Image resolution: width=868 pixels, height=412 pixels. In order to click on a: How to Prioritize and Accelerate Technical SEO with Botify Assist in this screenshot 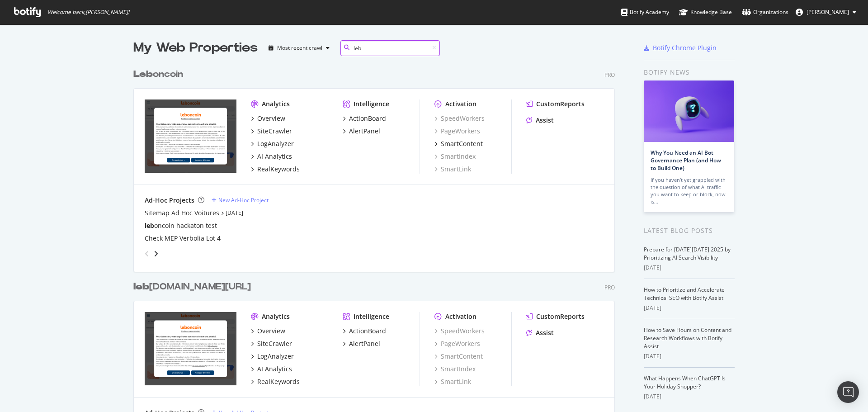, I will do `click(684, 294)`.